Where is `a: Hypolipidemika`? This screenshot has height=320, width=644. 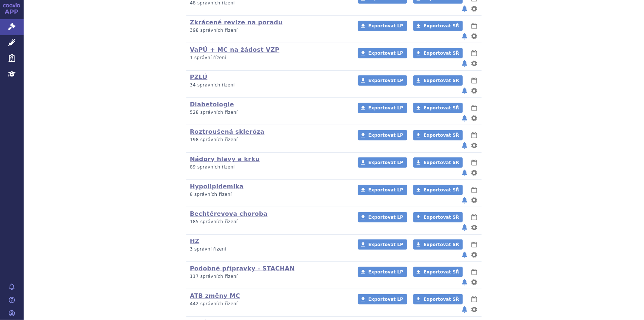
a: Hypolipidemika is located at coordinates (217, 186).